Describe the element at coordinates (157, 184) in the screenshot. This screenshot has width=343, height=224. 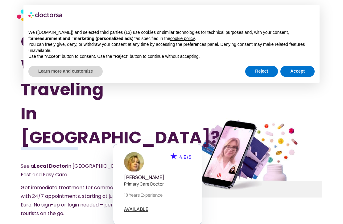
I see `p: Primary care doctor` at that location.